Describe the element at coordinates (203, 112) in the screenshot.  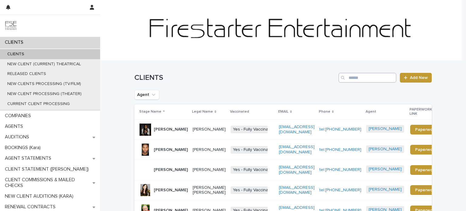
I see `p: Legal Name` at that location.